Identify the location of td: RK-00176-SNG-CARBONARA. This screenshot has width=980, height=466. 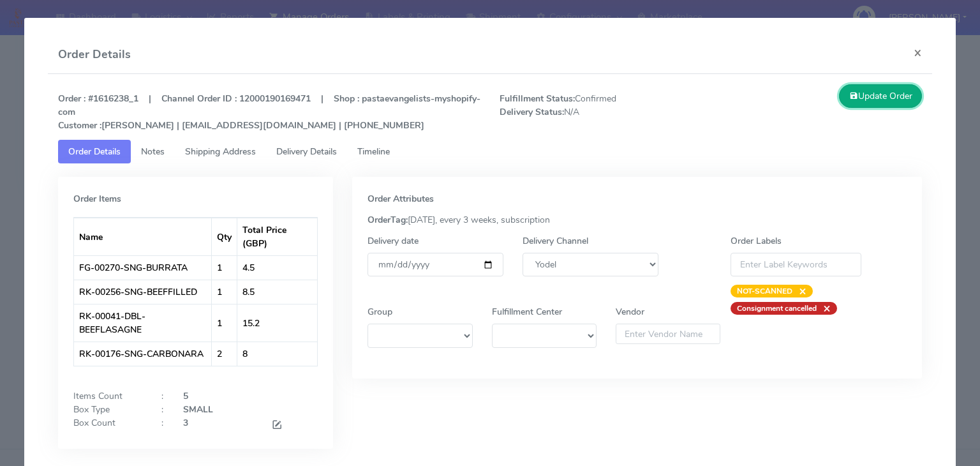
(143, 354).